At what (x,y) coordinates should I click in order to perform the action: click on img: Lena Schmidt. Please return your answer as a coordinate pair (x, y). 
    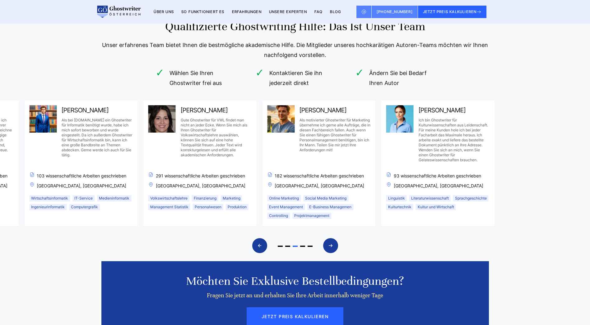
    Looking at the image, I should click on (162, 119).